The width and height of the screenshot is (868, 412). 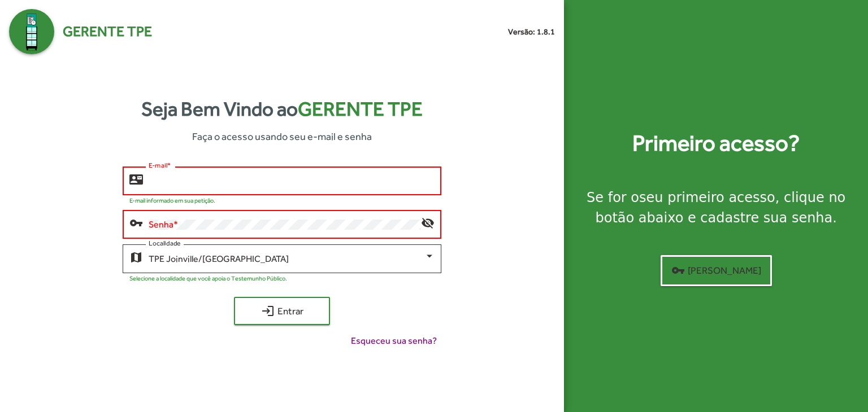 What do you see at coordinates (136, 257) in the screenshot?
I see `mat-icon: map` at bounding box center [136, 257].